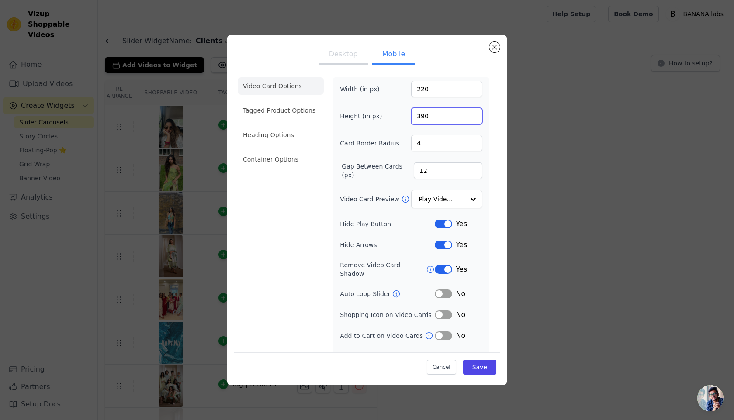  I want to click on li: Container Options, so click(280, 159).